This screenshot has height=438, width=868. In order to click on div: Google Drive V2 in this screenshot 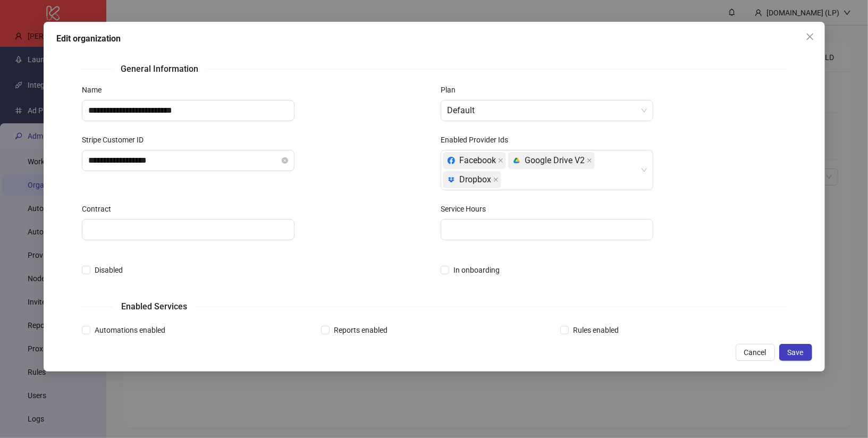, I will do `click(548, 160)`.